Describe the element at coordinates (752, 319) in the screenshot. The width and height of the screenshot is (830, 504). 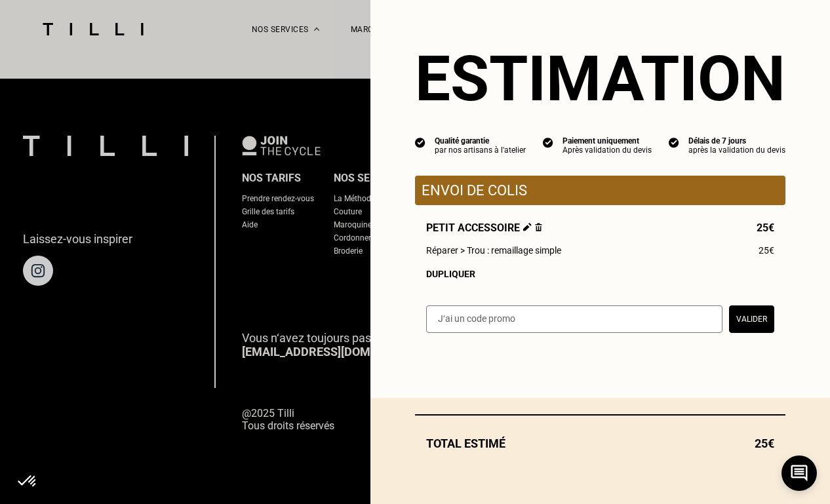
I see `button: Valider` at that location.